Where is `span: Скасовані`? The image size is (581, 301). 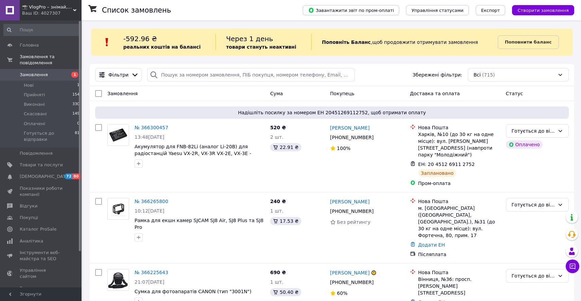 span: Скасовані is located at coordinates (35, 114).